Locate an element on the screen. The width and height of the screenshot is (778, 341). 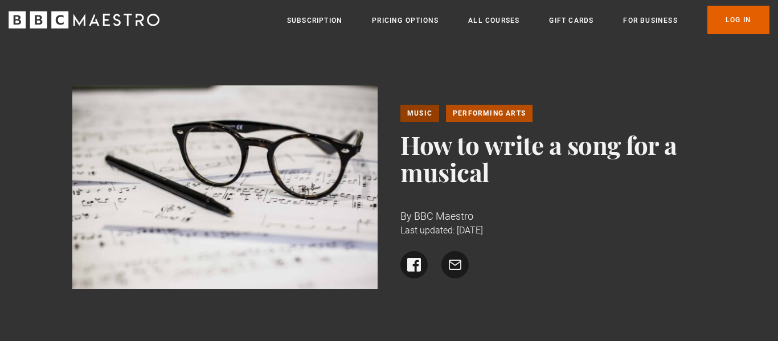
a: Music is located at coordinates (420, 113).